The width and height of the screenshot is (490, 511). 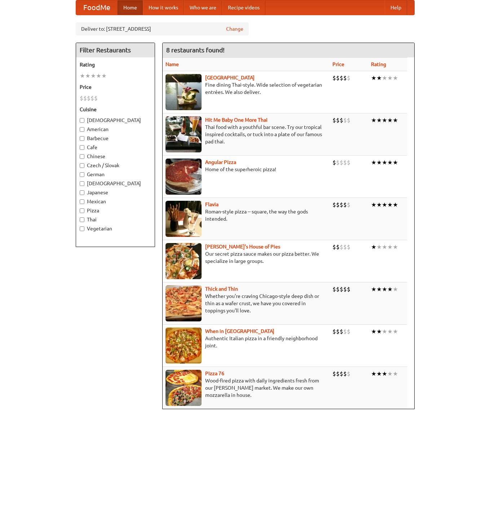 I want to click on input: Barbecue, so click(x=82, y=138).